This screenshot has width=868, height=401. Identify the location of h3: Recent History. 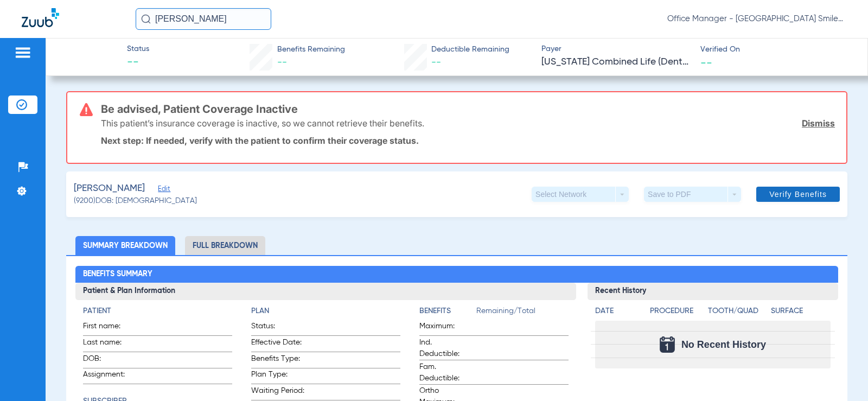
(713, 291).